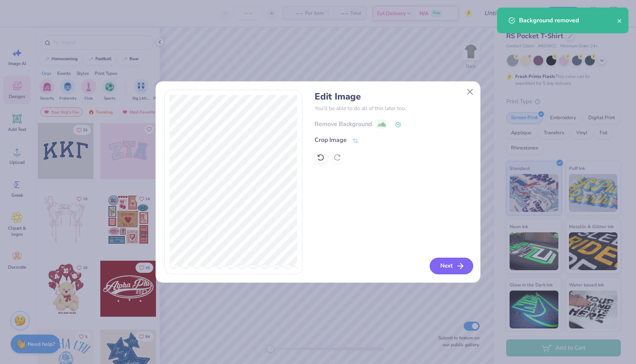  Describe the element at coordinates (568, 20) in the screenshot. I see `div: Background removed` at that location.